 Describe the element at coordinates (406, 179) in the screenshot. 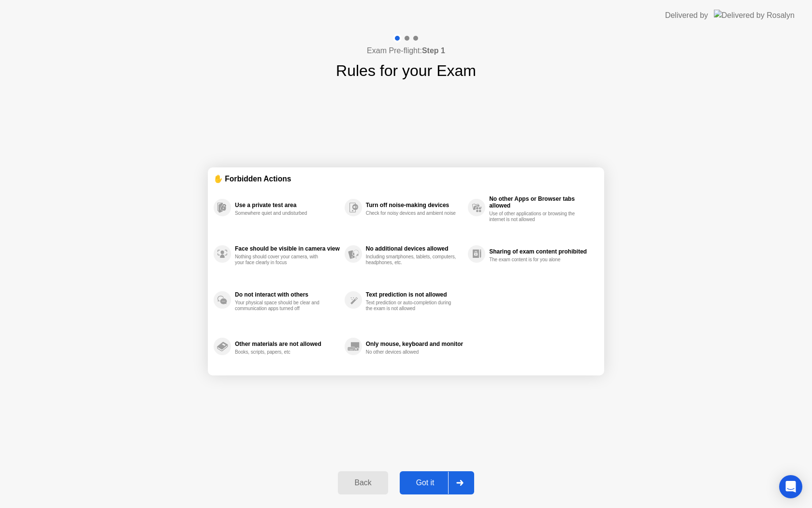

I see `div: ✋ Forbidden Actions` at that location.